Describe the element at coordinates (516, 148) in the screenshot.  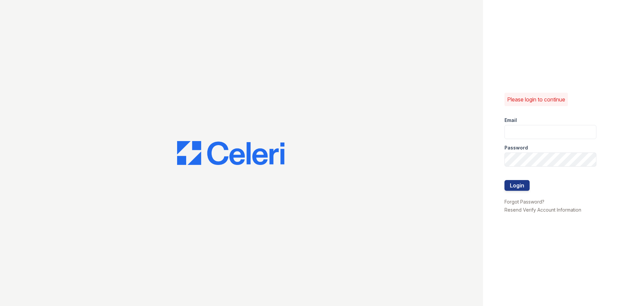
I see `label: Password` at that location.